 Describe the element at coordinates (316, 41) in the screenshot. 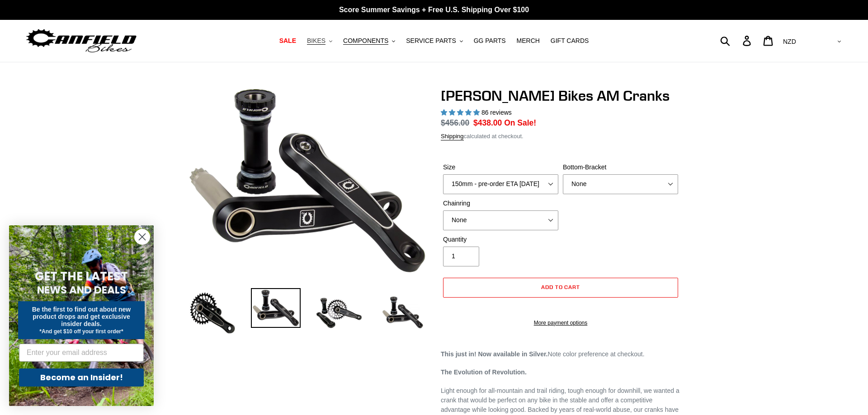

I see `span: BIKES` at that location.